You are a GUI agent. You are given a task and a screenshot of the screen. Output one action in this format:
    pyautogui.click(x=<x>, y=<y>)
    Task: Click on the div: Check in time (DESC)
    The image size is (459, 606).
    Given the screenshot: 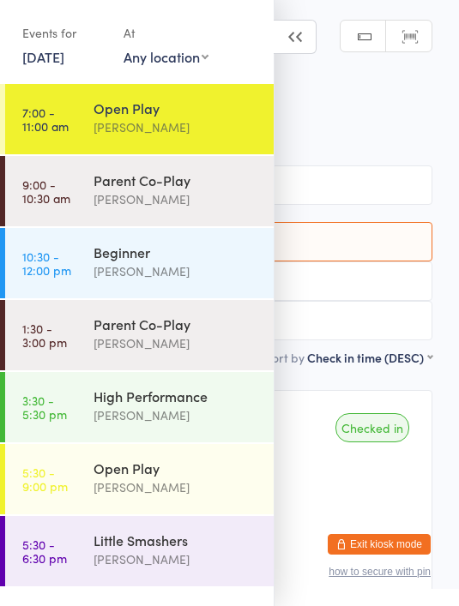 What is the action you would take?
    pyautogui.click(x=370, y=358)
    